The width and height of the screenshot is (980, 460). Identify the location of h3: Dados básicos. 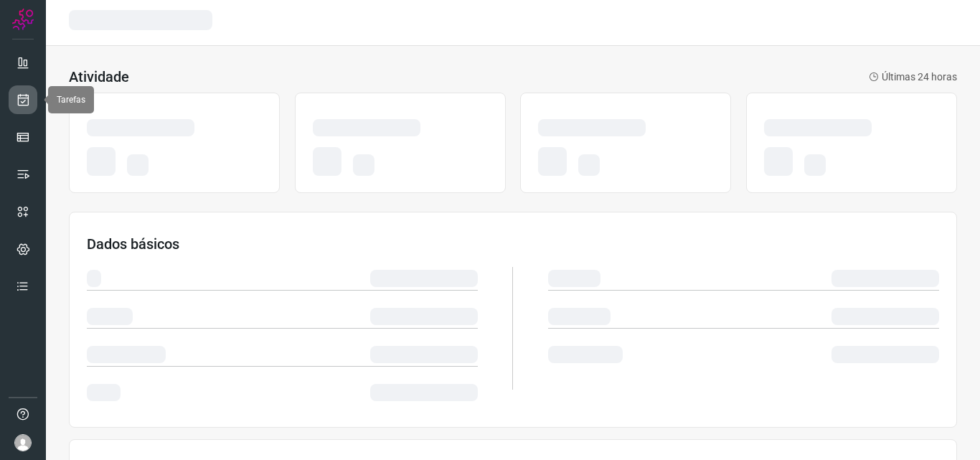
(513, 244).